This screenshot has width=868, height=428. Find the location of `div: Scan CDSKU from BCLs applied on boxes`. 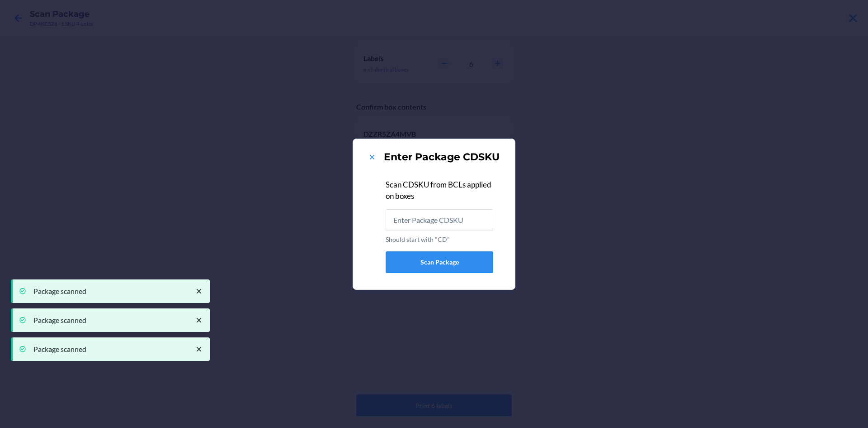

div: Scan CDSKU from BCLs applied on boxes is located at coordinates (440, 190).